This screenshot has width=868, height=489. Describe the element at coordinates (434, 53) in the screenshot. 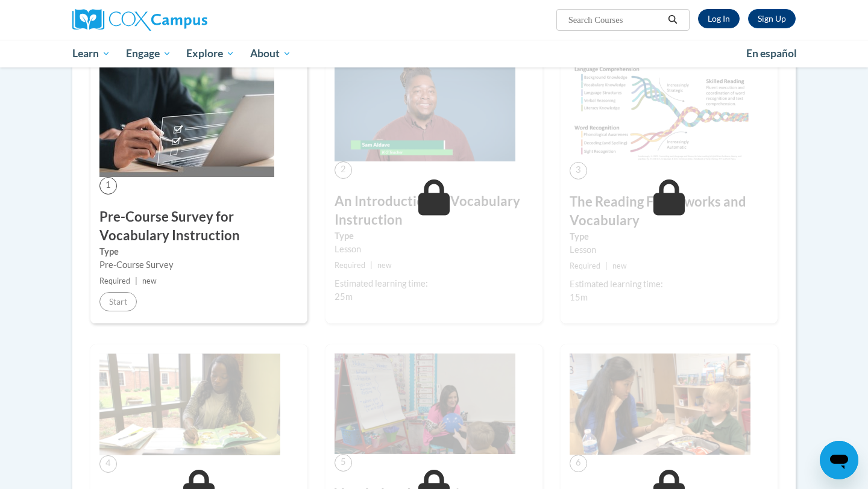

I see `div: Main menu` at that location.